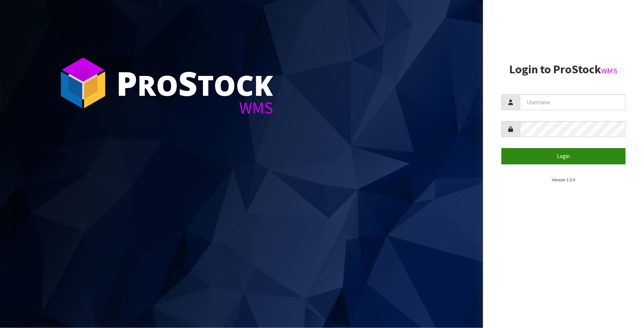  Describe the element at coordinates (609, 71) in the screenshot. I see `small: WMS` at that location.